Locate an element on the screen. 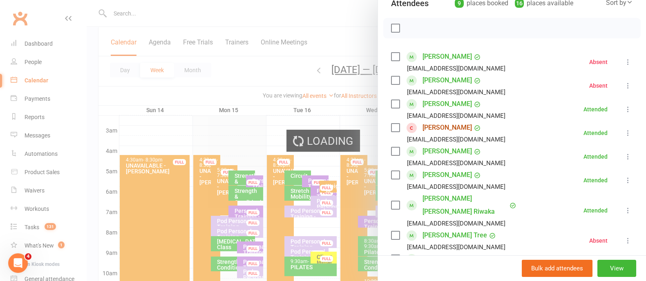 The height and width of the screenshot is (281, 646). button: View is located at coordinates (616, 269).